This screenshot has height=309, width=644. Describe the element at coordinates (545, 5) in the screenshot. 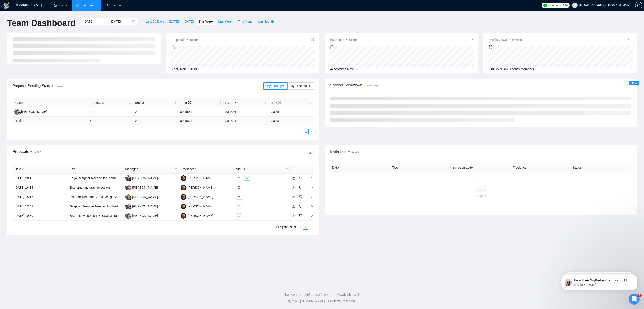

I see `img: upwork-logo.png` at that location.